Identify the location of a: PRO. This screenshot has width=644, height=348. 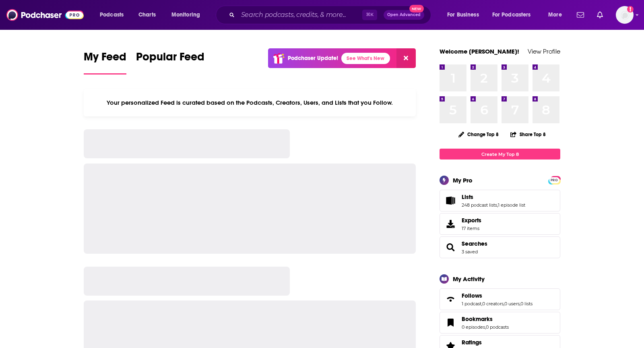
(554, 180).